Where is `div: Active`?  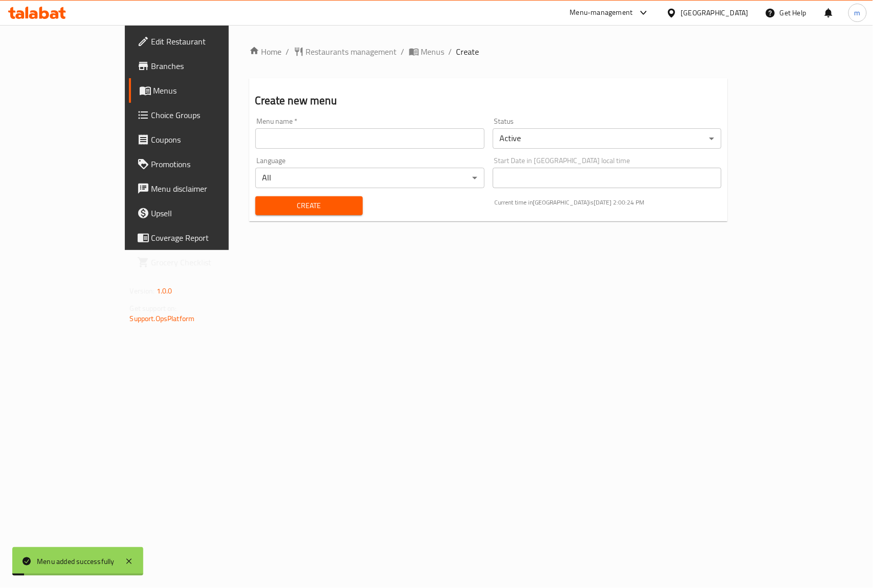 div: Active is located at coordinates (608, 139).